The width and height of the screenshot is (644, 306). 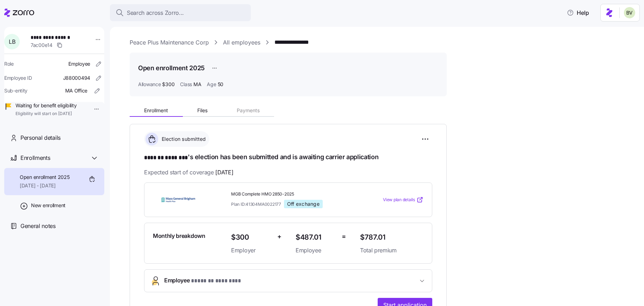 What do you see at coordinates (392, 237) in the screenshot?
I see `span: $787.01` at bounding box center [392, 237].